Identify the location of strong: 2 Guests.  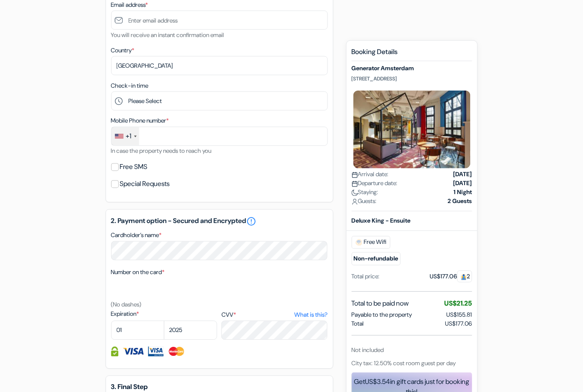
(460, 201).